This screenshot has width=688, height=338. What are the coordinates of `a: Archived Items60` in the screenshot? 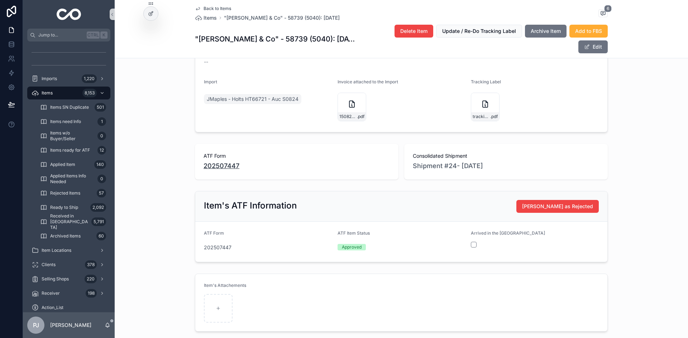 It's located at (73, 236).